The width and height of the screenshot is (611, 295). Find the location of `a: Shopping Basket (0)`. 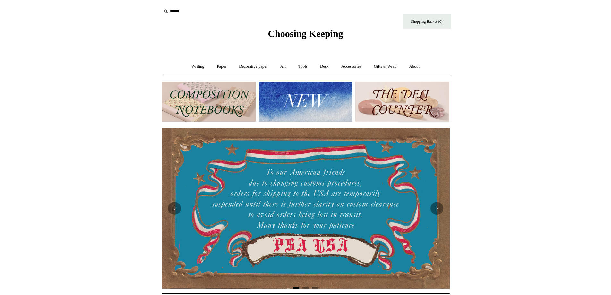

a: Shopping Basket (0) is located at coordinates (427, 21).